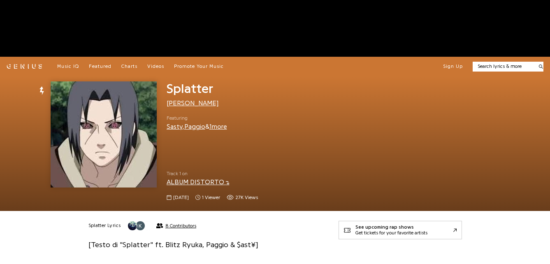 The width and height of the screenshot is (550, 264). Describe the element at coordinates (68, 66) in the screenshot. I see `span: Music IQ` at that location.